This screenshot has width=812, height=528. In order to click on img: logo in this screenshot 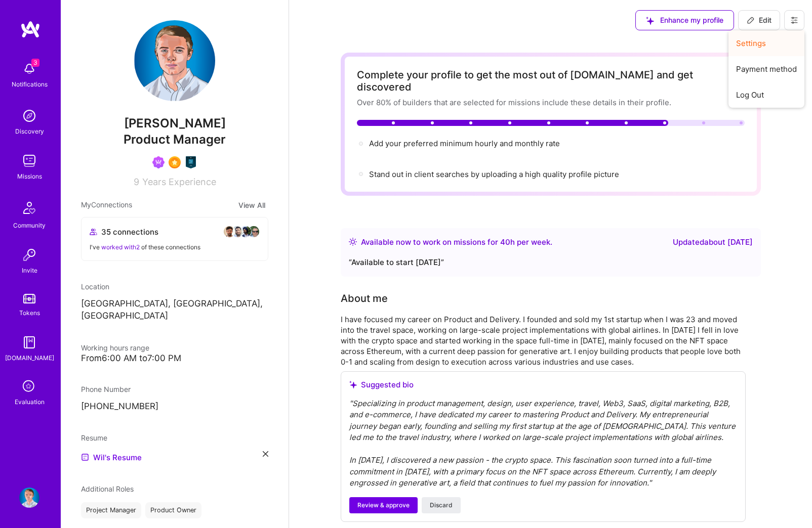, I will do `click(30, 29)`.